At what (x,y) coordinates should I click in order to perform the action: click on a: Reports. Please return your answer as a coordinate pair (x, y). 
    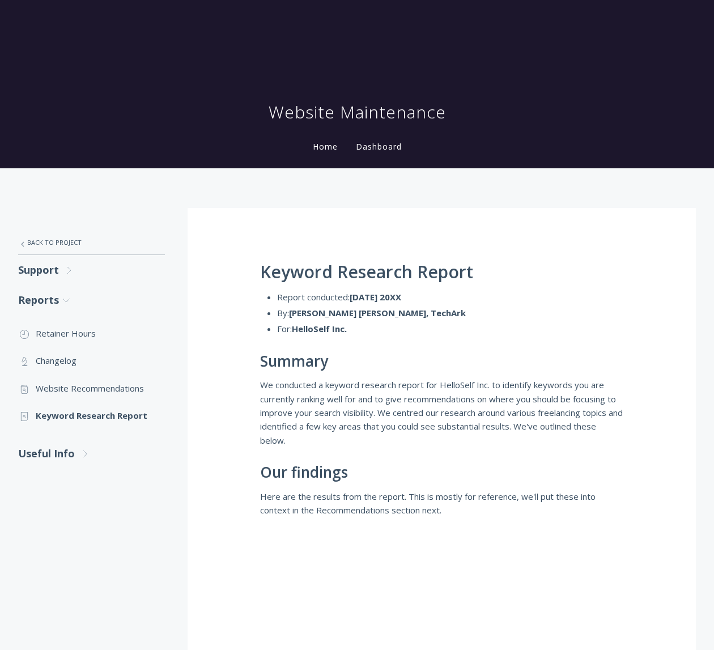
    Looking at the image, I should click on (91, 300).